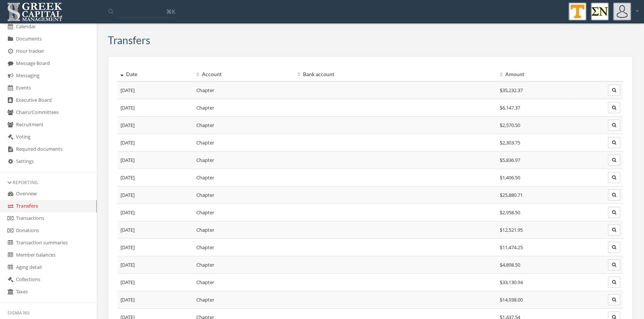  Describe the element at coordinates (48, 182) in the screenshot. I see `div: Reporting` at that location.